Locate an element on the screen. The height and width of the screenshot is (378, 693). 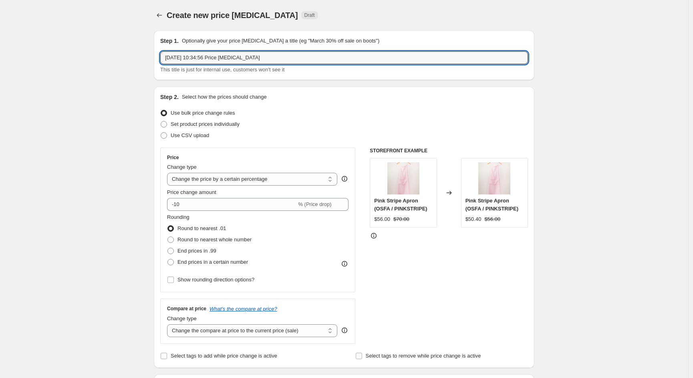
span: Use CSV upload is located at coordinates (190, 135).